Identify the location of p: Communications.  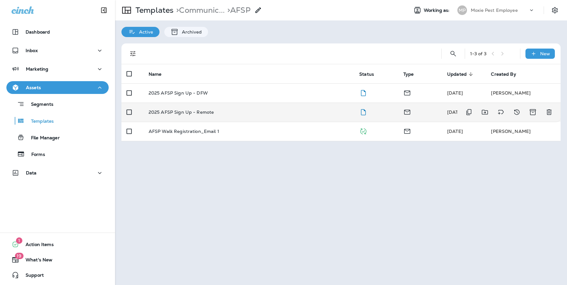
(199, 10).